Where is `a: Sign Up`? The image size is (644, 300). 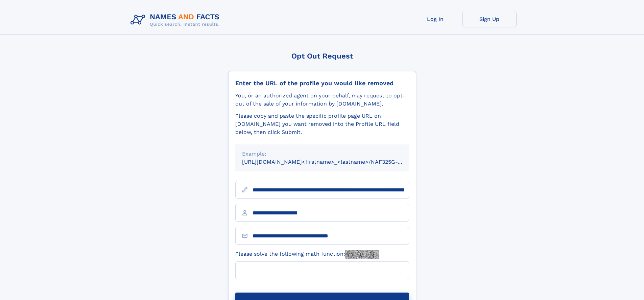
a: Sign Up is located at coordinates (490, 19).